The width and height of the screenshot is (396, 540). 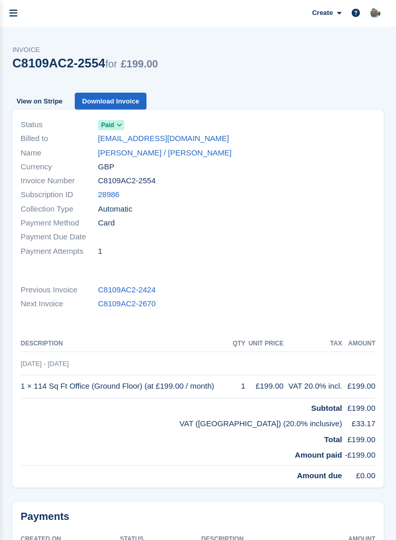 What do you see at coordinates (238, 344) in the screenshot?
I see `th: QTY` at bounding box center [238, 344].